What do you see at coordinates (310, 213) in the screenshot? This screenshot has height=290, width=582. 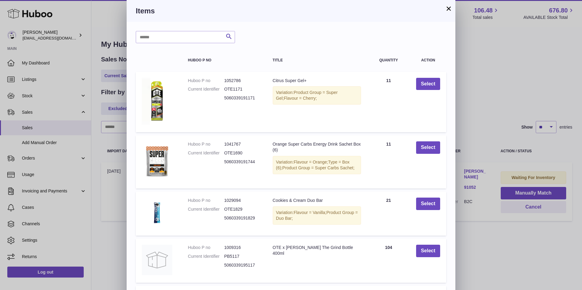 I see `span: Flavour = Vanilla;` at bounding box center [310, 213].